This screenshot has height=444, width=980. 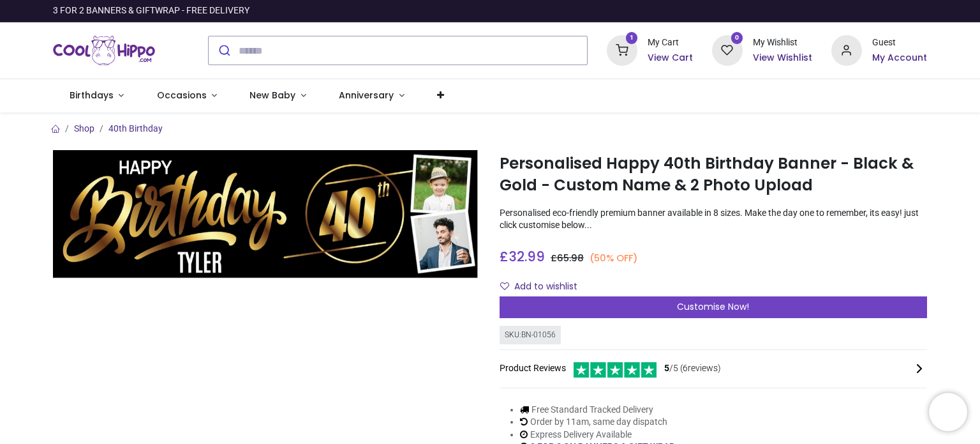 What do you see at coordinates (783, 43) in the screenshot?
I see `div: My Wishlist` at bounding box center [783, 43].